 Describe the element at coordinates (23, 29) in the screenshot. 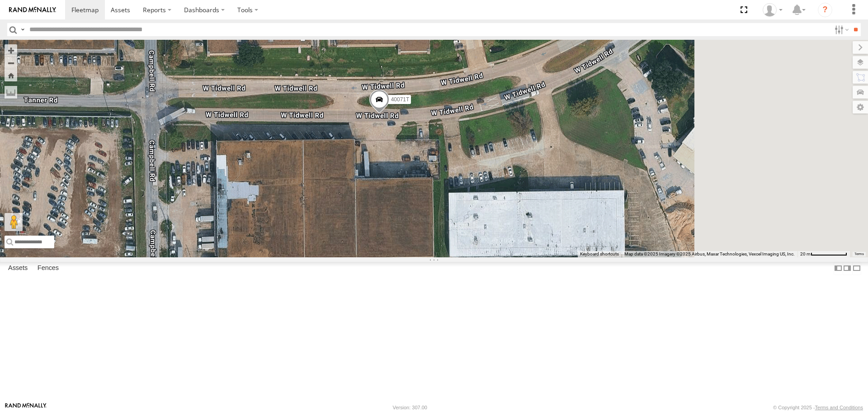

I see `label: Search Query` at that location.